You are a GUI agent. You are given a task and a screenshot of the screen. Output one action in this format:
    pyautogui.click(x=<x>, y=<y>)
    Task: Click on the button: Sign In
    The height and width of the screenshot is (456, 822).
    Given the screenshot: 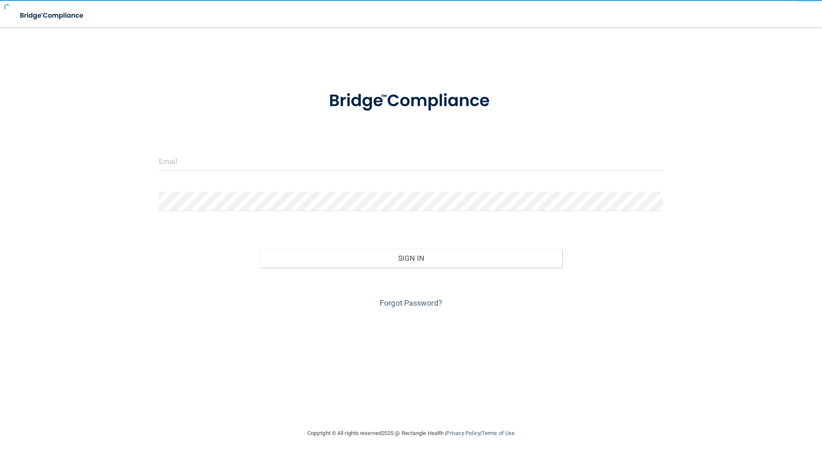 What is the action you would take?
    pyautogui.click(x=411, y=258)
    